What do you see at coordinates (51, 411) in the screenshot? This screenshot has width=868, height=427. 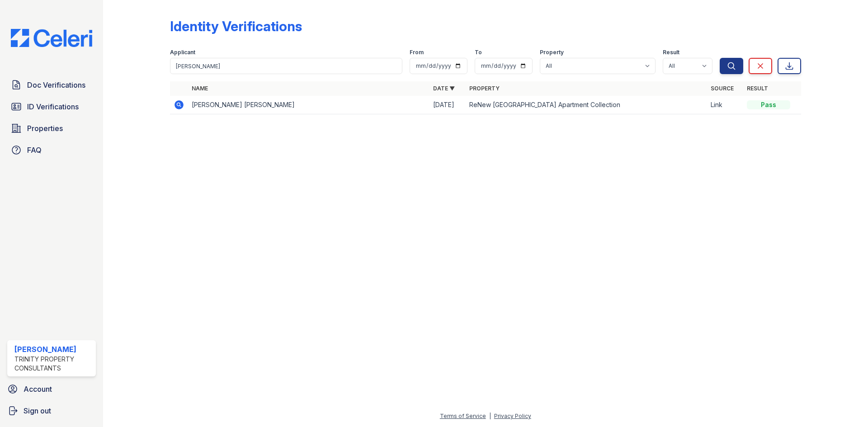 I see `button: Sign out` at bounding box center [51, 411].